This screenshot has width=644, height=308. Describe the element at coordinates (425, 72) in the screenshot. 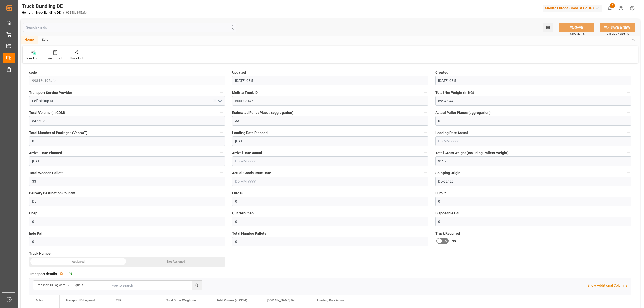

I see `button: Updated` at that location.